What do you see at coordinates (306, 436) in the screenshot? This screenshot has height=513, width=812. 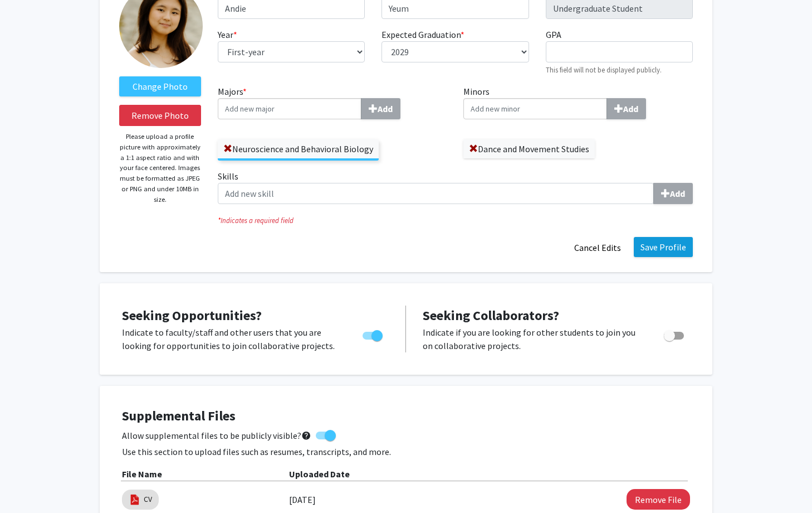 I see `mat-icon: help` at bounding box center [306, 436].